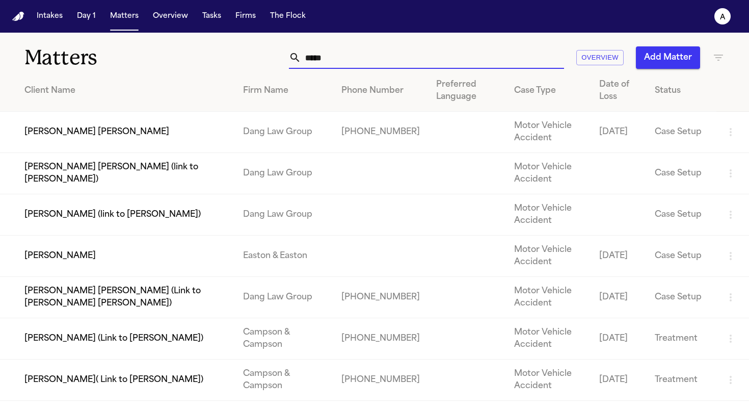 This screenshot has height=407, width=749. What do you see at coordinates (18, 16) in the screenshot?
I see `a: Home` at bounding box center [18, 16].